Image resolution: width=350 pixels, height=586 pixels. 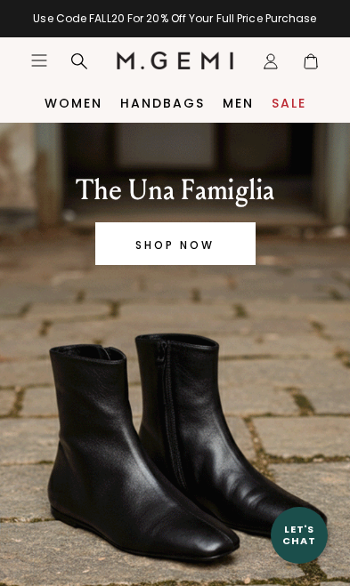 I want to click on div: Let's Chat, so click(x=299, y=535).